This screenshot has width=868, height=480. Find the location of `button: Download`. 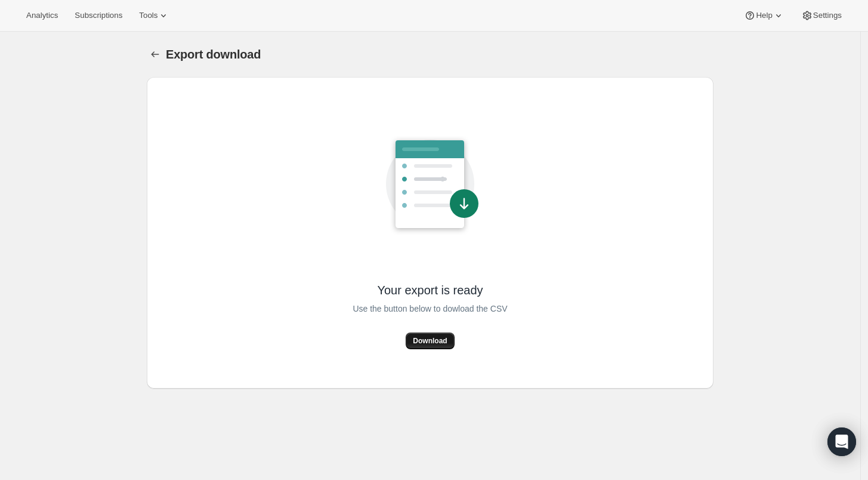

button: Download is located at coordinates (430, 341).